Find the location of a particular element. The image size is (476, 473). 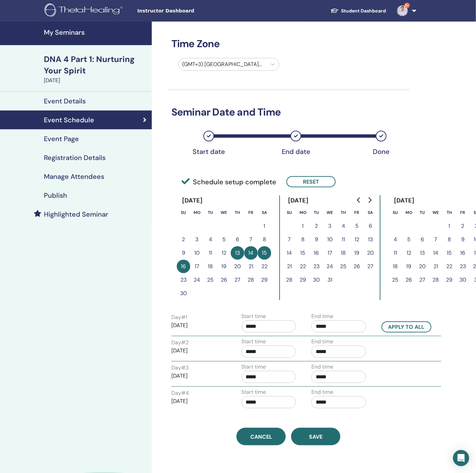

th: Sunday is located at coordinates (395, 212).